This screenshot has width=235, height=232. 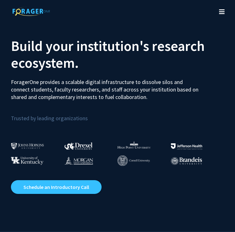 What do you see at coordinates (28, 146) in the screenshot?
I see `img: Johns Hopkins University` at bounding box center [28, 146].